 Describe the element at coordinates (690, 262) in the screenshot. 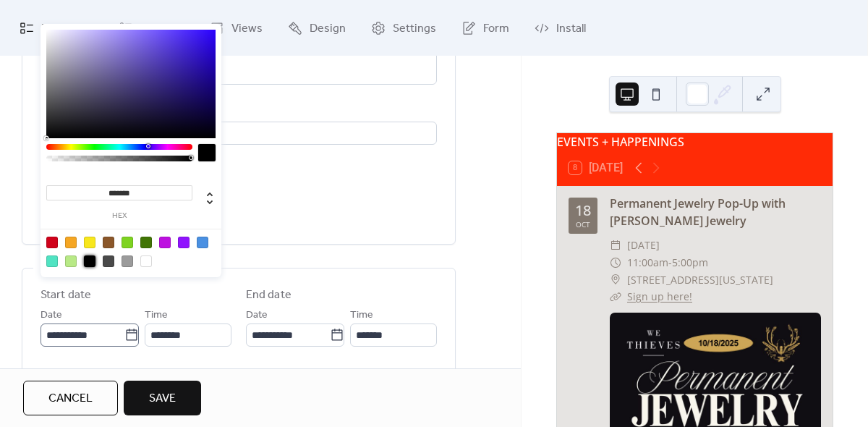

I see `span: 5:00pm` at that location.